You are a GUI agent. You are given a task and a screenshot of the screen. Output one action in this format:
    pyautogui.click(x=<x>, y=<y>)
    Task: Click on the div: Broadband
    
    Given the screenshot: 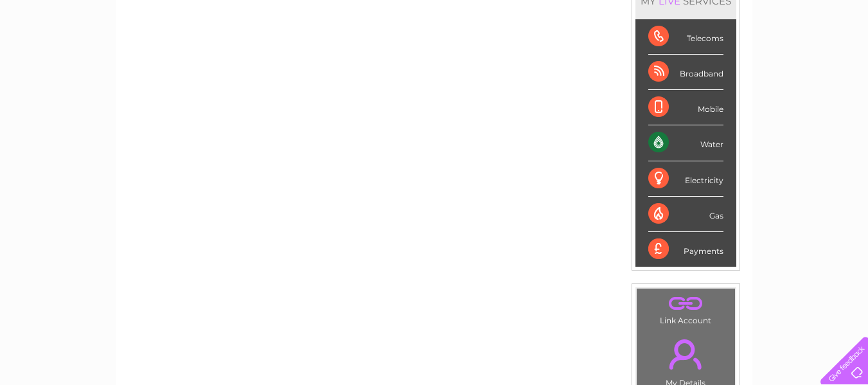 What is the action you would take?
    pyautogui.click(x=685, y=72)
    